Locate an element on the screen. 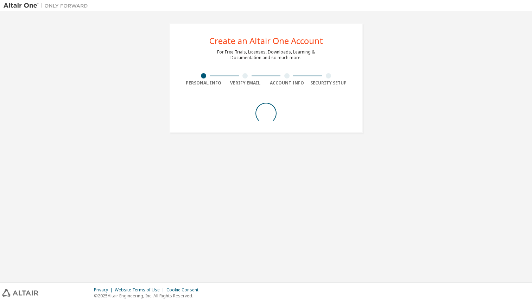 This screenshot has width=532, height=303. div: Website Terms of Use is located at coordinates (140, 290).